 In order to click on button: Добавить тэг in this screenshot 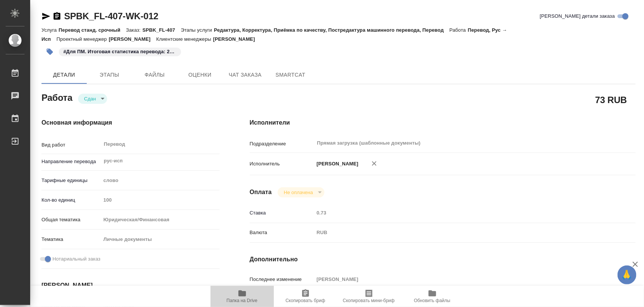, I will do `click(50, 52)`.